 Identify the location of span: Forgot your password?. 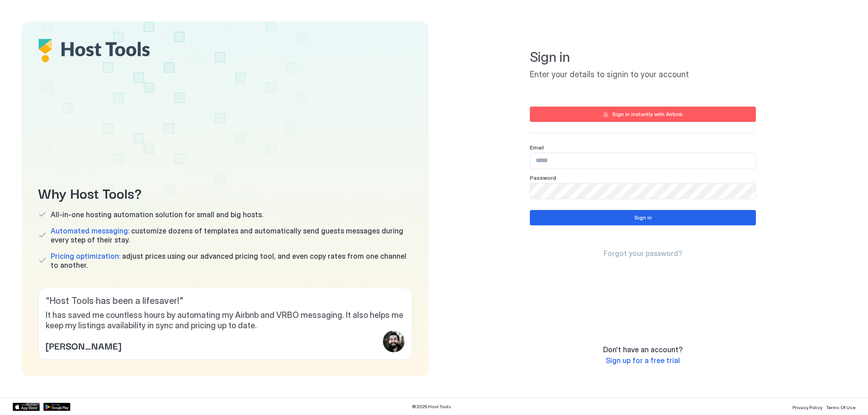
(642, 254).